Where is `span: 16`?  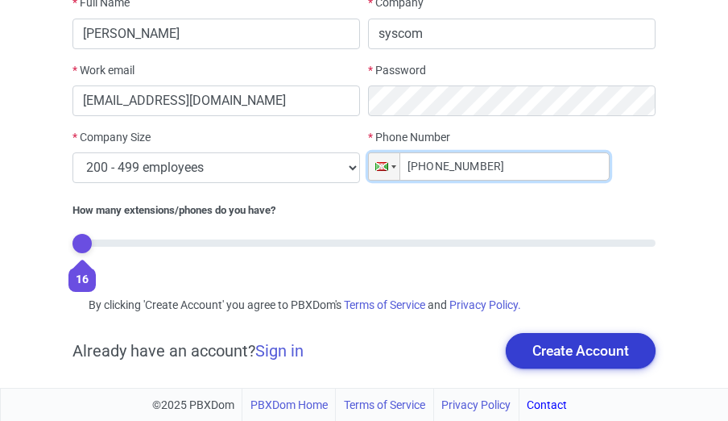 span: 16 is located at coordinates (82, 279).